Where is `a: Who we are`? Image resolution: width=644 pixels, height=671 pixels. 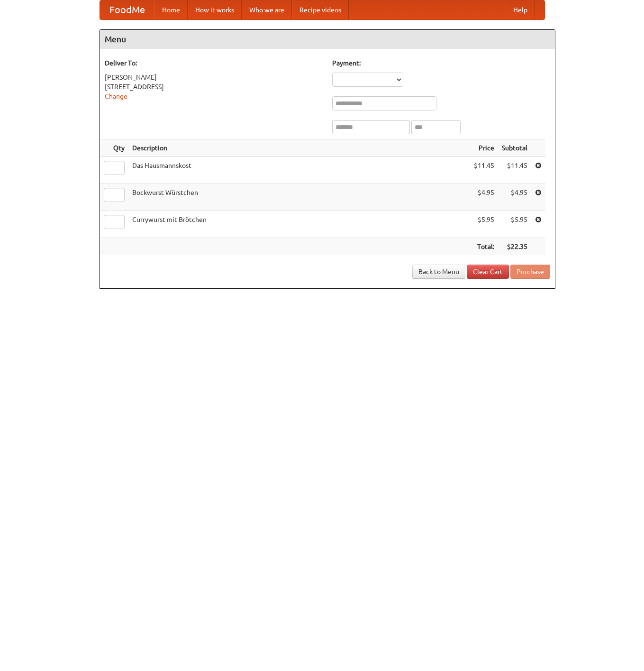
a: Who we are is located at coordinates (267, 10).